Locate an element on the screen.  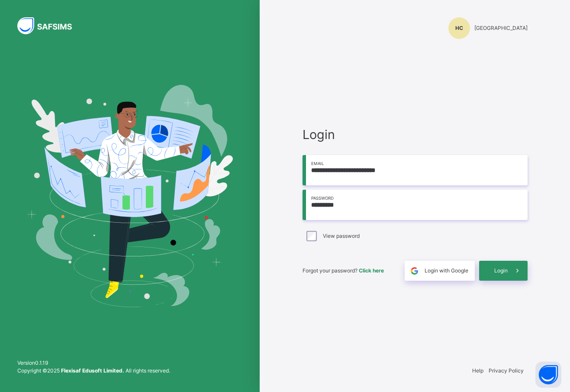
span: Login with Google is located at coordinates (446, 271).